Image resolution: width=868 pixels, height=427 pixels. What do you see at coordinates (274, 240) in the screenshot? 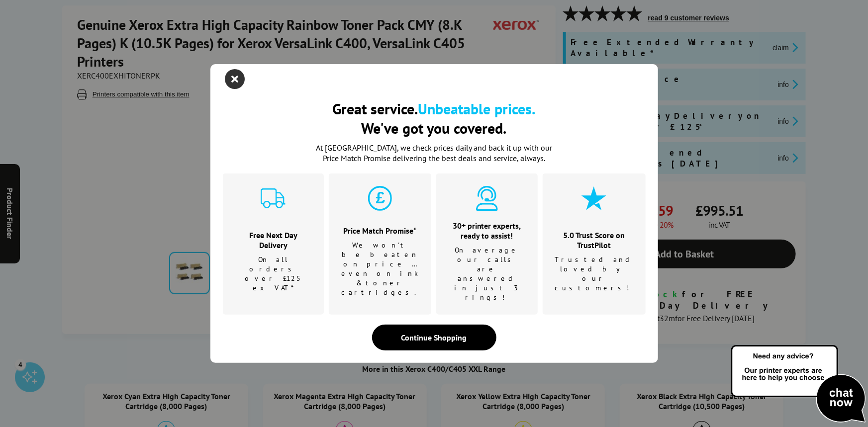
I see `h3: Free Next Day Delivery` at bounding box center [274, 240].